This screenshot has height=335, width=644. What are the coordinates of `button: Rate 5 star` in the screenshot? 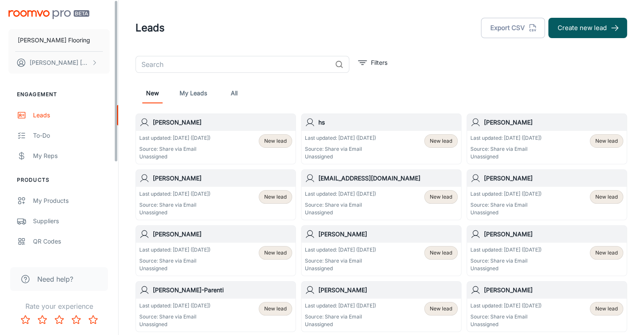 It's located at (93, 320).